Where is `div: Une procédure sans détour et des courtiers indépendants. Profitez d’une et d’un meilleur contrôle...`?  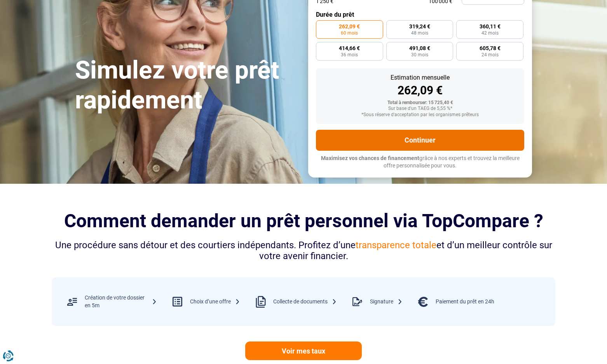 div: Une procédure sans détour et des courtiers indépendants. Profitez d’une et d’un meilleur contrôle... is located at coordinates (304, 251).